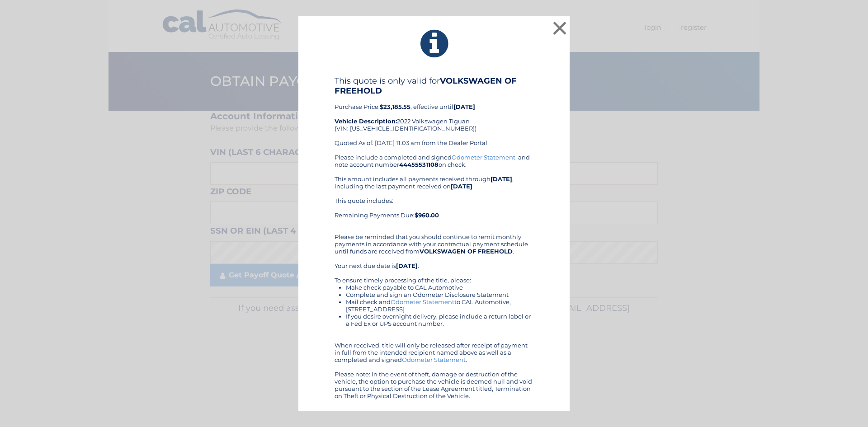 The width and height of the screenshot is (868, 427). Describe the element at coordinates (434, 86) in the screenshot. I see `h4: This quote is only valid for` at that location.